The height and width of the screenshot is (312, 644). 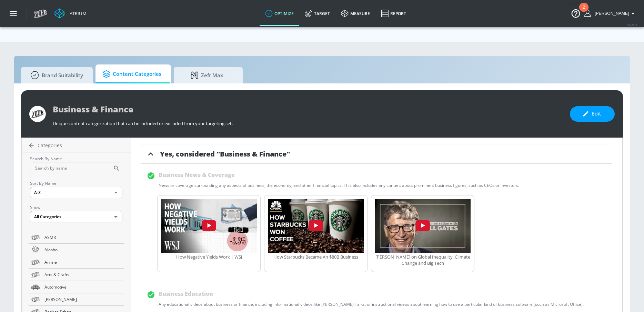 What do you see at coordinates (76, 275) in the screenshot?
I see `a: Arts & Crafts` at bounding box center [76, 275].